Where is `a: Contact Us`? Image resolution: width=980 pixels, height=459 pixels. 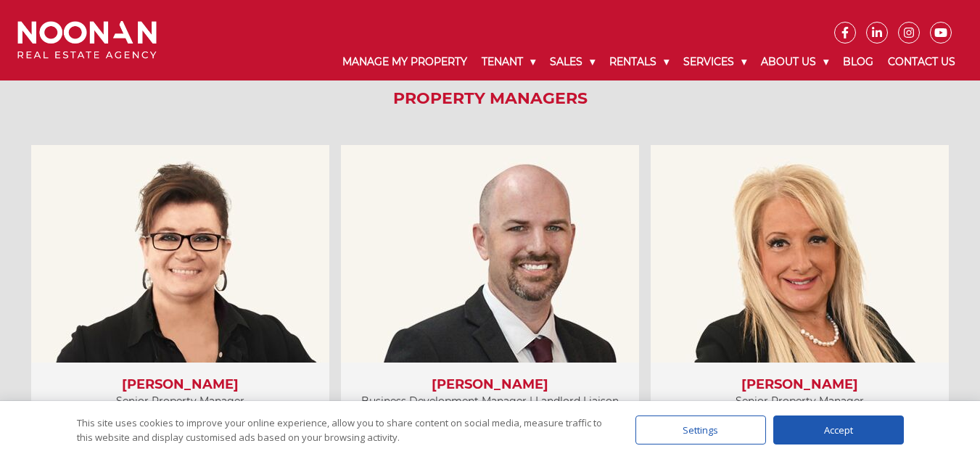
a: Contact Us is located at coordinates (921, 62).